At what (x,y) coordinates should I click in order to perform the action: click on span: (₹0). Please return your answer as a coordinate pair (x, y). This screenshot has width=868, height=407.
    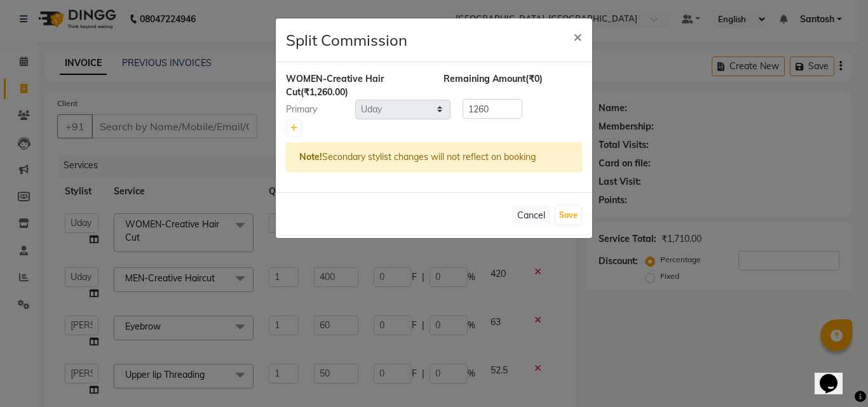
    Looking at the image, I should click on (533, 79).